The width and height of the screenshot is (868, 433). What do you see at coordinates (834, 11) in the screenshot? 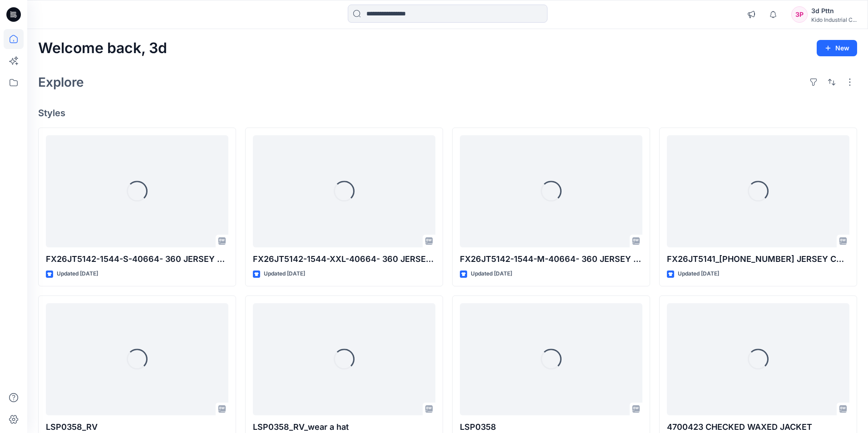
I see `div: 3d Pttn` at bounding box center [834, 11].